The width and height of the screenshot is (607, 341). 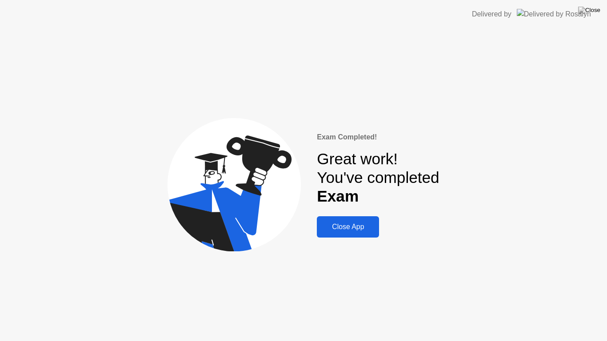 What do you see at coordinates (378, 178) in the screenshot?
I see `div: Great work! You've completed` at bounding box center [378, 178].